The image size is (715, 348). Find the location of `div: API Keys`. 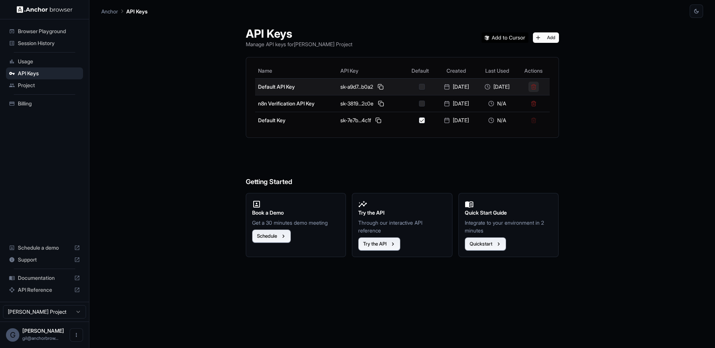

div: API Keys is located at coordinates (44, 73).